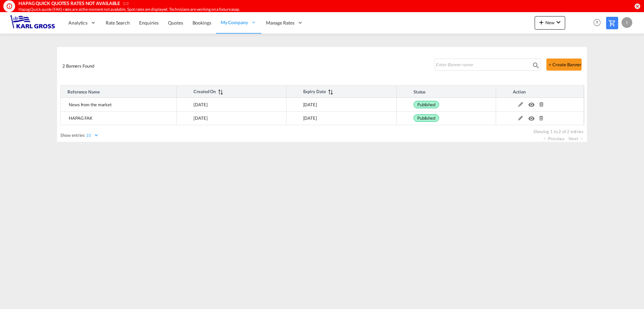  What do you see at coordinates (341, 92) in the screenshot?
I see `th: Expiry Date` at bounding box center [341, 92].